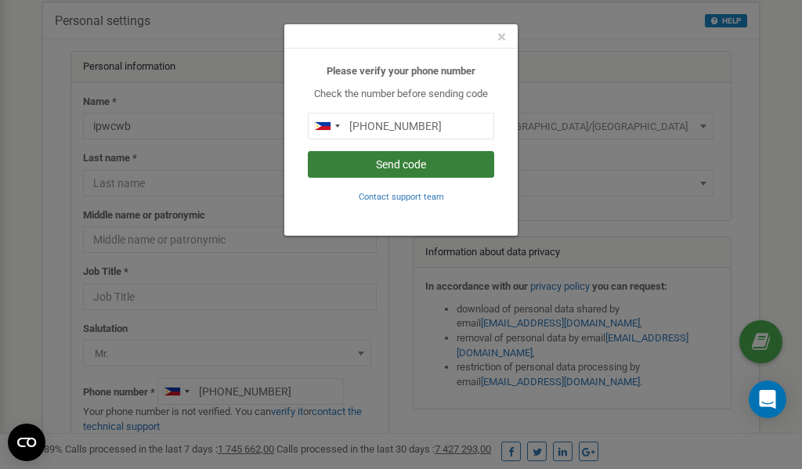  Describe the element at coordinates (768, 400) in the screenshot. I see `div: Open Intercom Messenger` at that location.